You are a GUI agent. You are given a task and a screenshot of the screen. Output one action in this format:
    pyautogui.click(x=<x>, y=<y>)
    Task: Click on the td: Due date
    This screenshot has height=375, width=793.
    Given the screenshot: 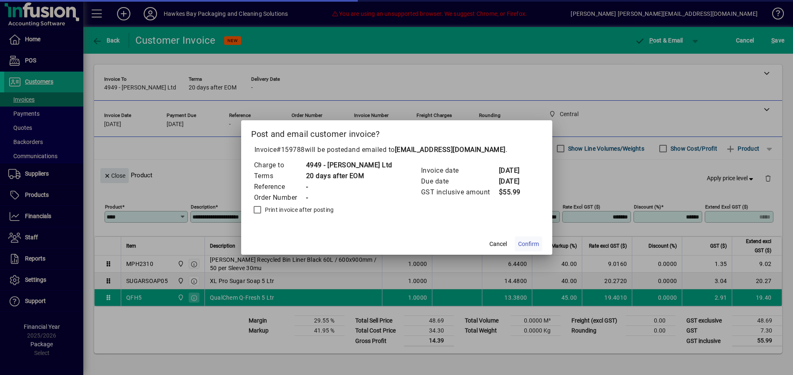 What is the action you would take?
    pyautogui.click(x=459, y=182)
    